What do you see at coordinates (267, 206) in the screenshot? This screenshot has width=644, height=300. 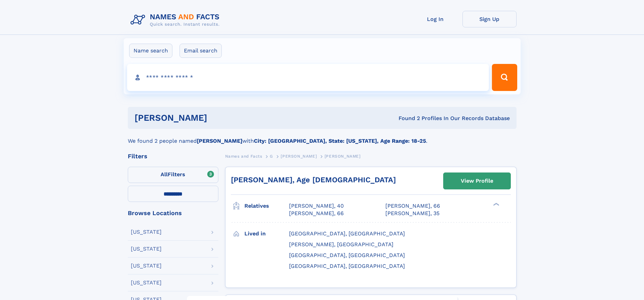 I see `h3: Relatives` at bounding box center [267, 206].